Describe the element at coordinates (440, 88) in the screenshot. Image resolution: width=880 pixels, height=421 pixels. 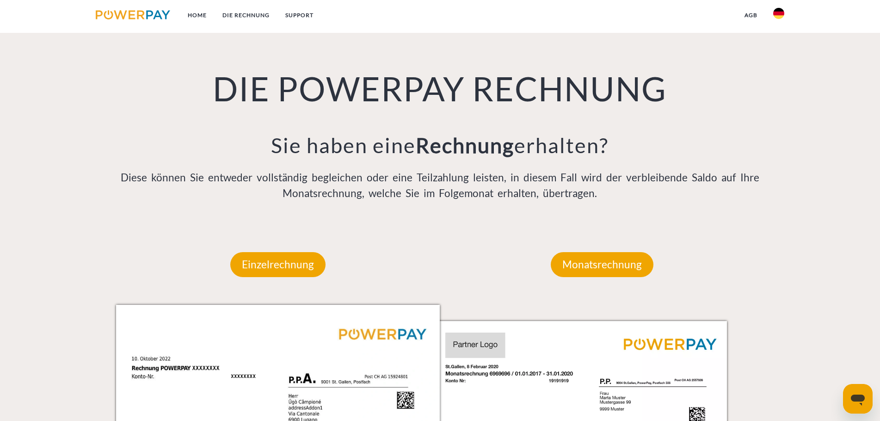
I see `h1: DIE POWERPAY RECHNUNG` at that location.